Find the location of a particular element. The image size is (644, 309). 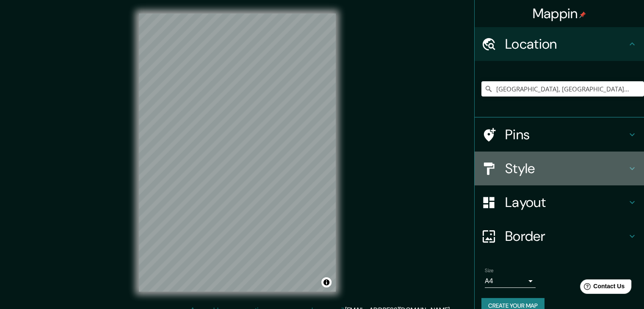

img: pin-icon.png is located at coordinates (583, 15).